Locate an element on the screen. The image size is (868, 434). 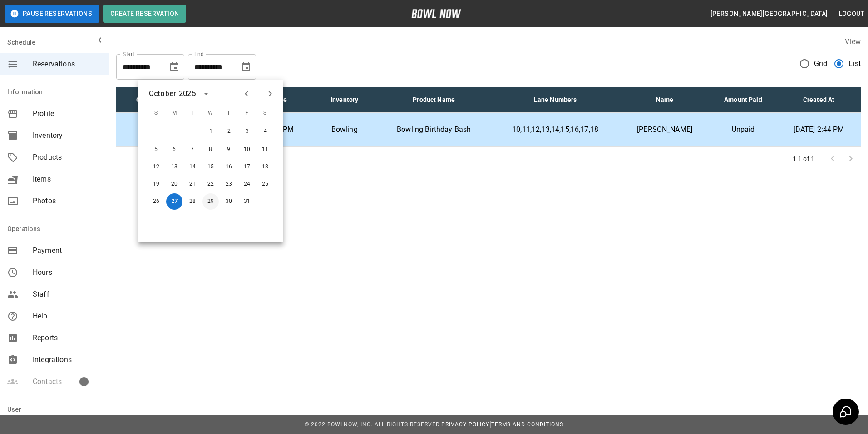
th: Check In is located at coordinates (149, 100).